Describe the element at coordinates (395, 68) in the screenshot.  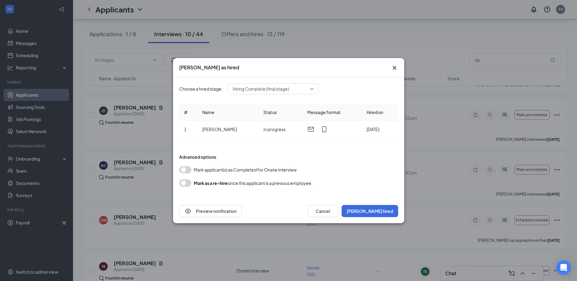
I see `button: Close` at that location.